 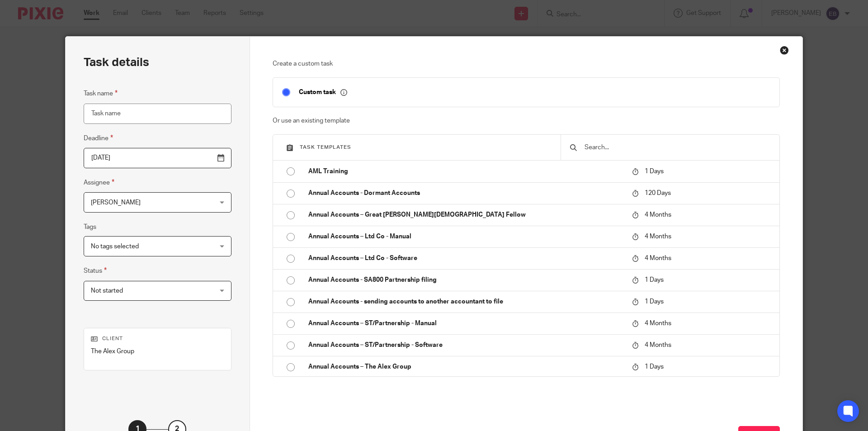 What do you see at coordinates (98, 138) in the screenshot?
I see `label: Deadline` at bounding box center [98, 138].